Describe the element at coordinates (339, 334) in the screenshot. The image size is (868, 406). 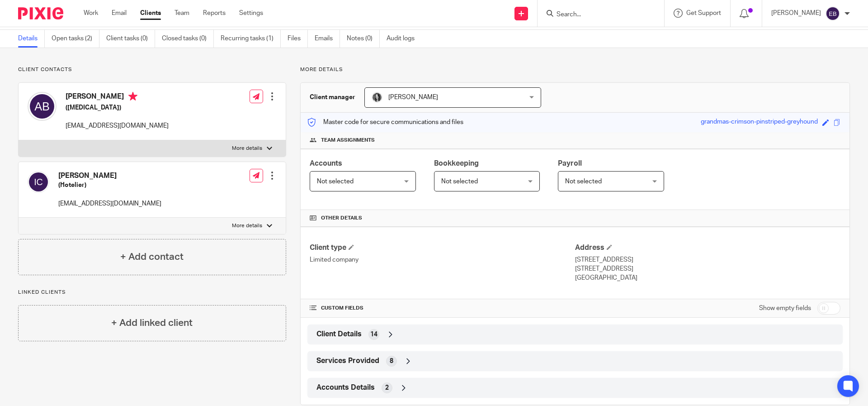
I see `span: Client Details` at that location.